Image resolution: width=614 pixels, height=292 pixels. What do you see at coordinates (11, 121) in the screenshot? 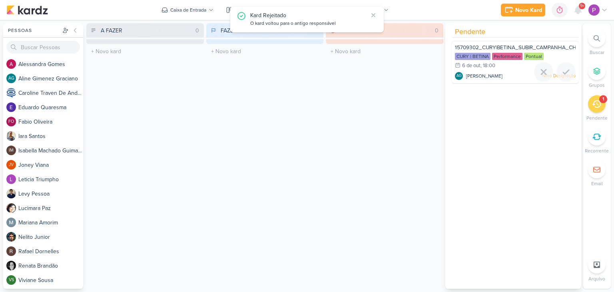
I see `div: Fabio Oliveira` at bounding box center [11, 121].